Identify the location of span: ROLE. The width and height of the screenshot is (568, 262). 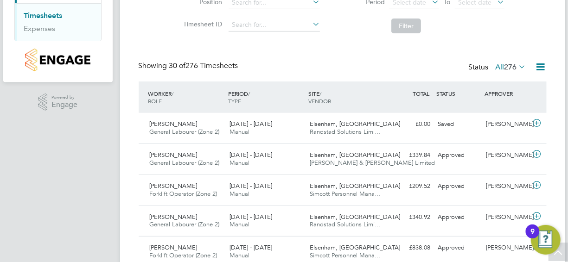
(155, 101).